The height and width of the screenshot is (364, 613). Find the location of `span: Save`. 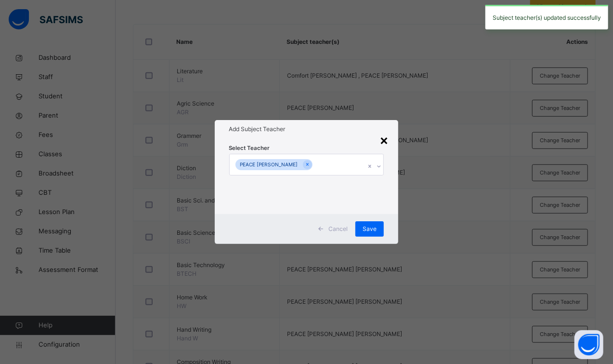

span: Save is located at coordinates (370, 229).